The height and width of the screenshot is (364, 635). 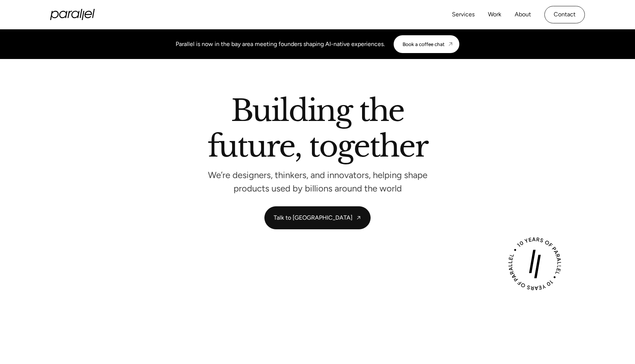 What do you see at coordinates (73, 15) in the screenshot?
I see `a: home` at bounding box center [73, 15].